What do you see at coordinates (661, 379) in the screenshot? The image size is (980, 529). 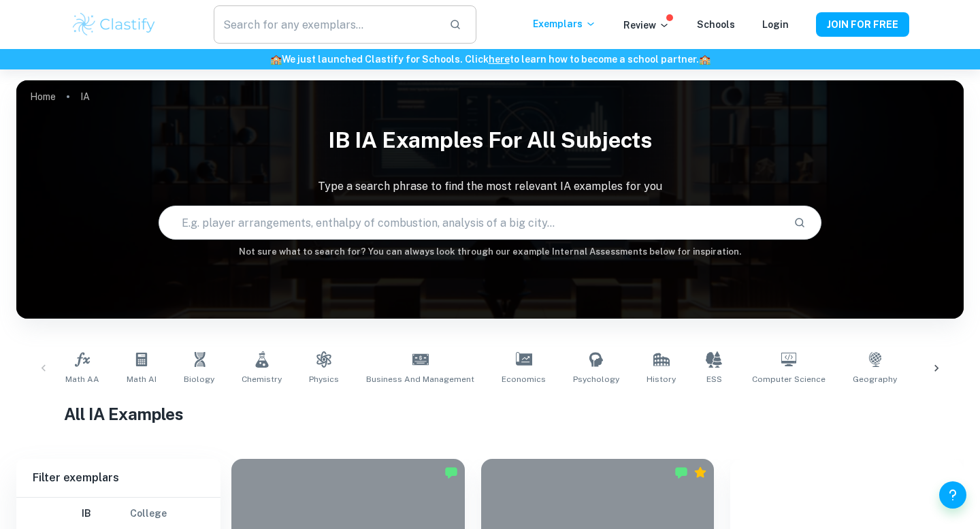 I see `span: History` at bounding box center [661, 379].